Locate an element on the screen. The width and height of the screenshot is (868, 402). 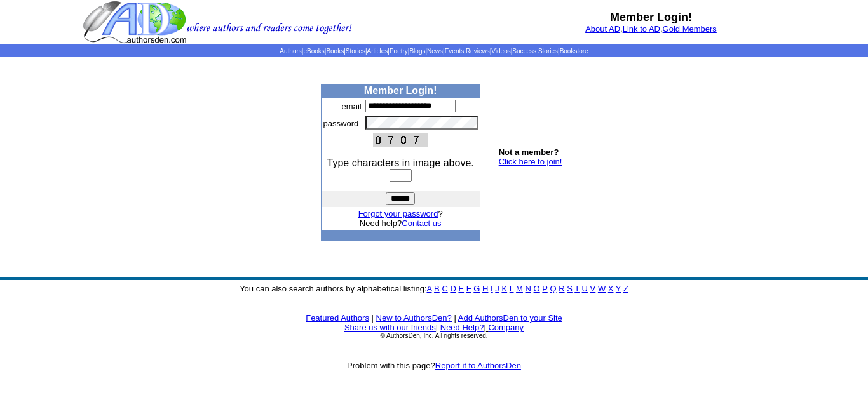
a: Articles is located at coordinates (378, 50).